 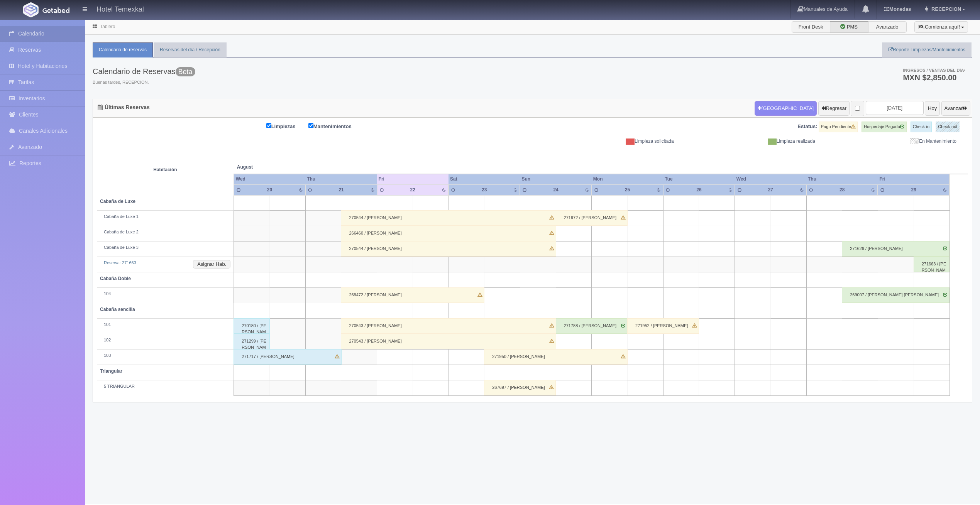 I want to click on div: 103, so click(x=165, y=356).